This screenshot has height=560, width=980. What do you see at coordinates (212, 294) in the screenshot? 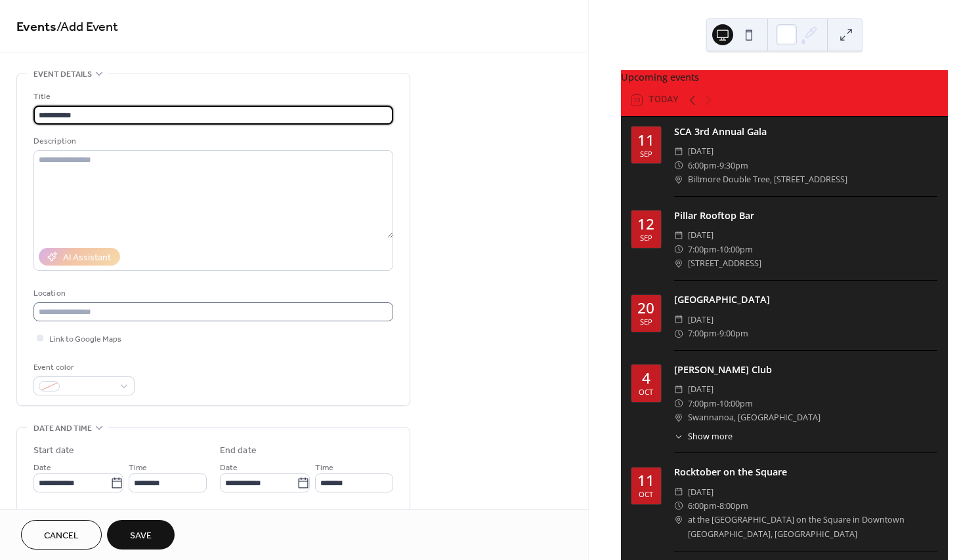
I see `div: Location` at bounding box center [212, 294].